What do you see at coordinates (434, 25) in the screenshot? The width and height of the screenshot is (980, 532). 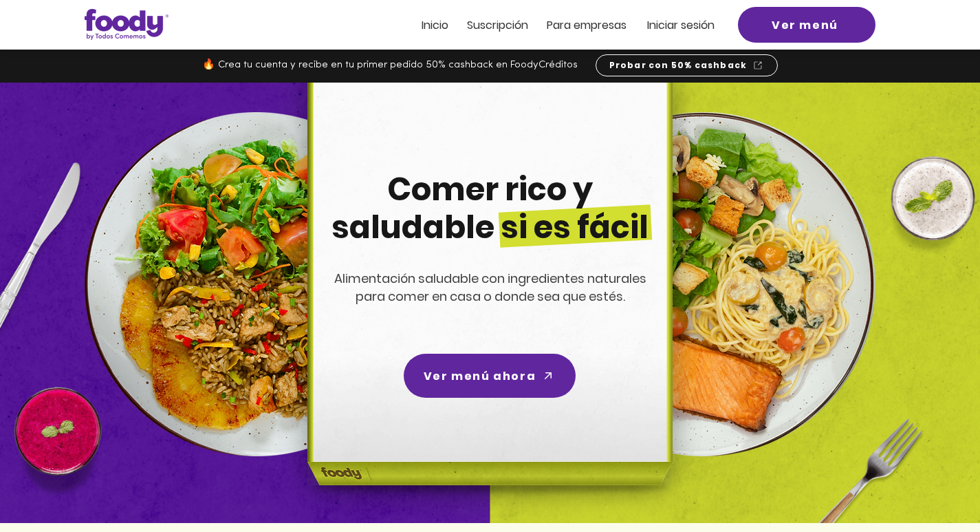 I see `span: Inicio` at bounding box center [434, 25].